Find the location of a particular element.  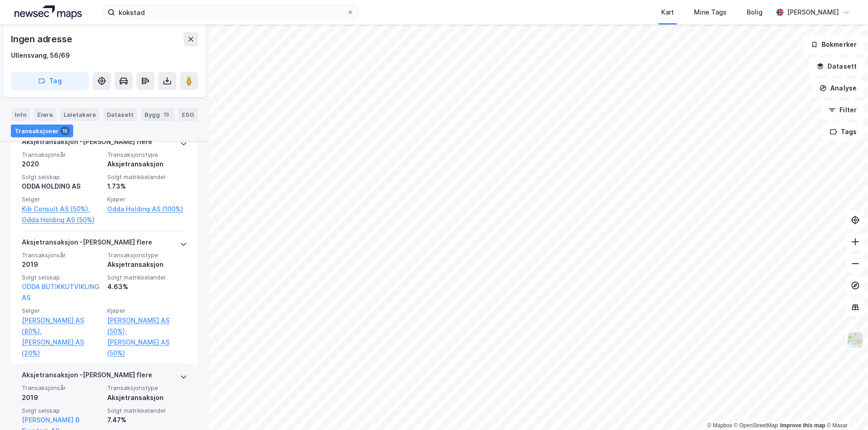

a: ODDA BUTIKKUTVIKLING AS is located at coordinates (60, 291).